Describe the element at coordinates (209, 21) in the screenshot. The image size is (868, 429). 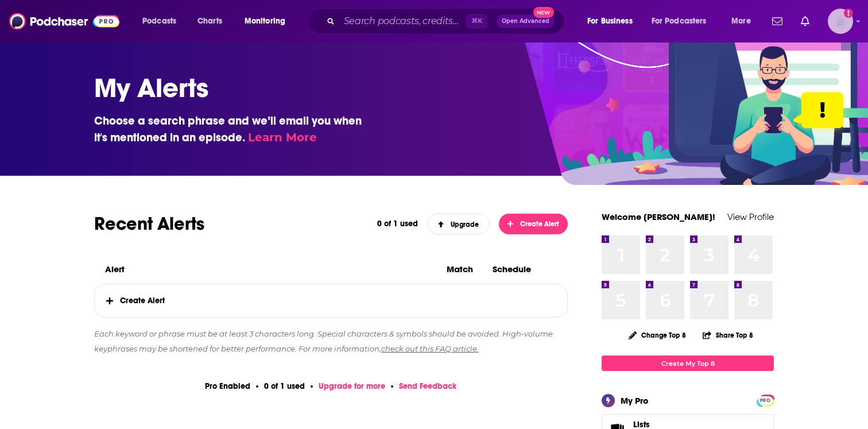
I see `span: Charts` at that location.